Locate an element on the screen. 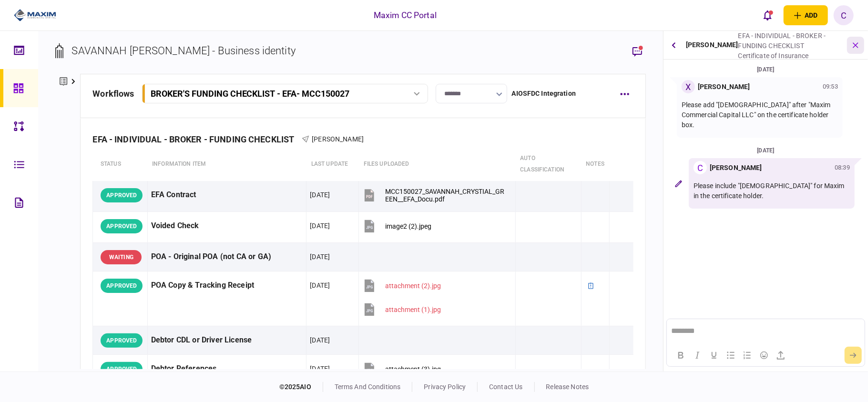 The width and height of the screenshot is (868, 402). div: © 2025 AIO is located at coordinates (301, 387).